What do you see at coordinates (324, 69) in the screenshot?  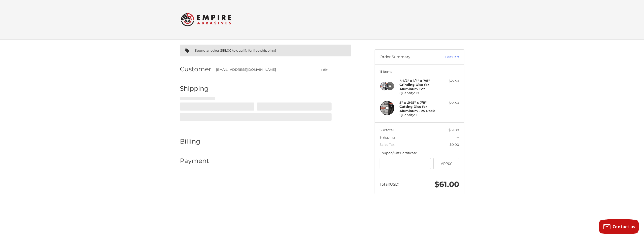 I see `button: Edit` at bounding box center [324, 69].